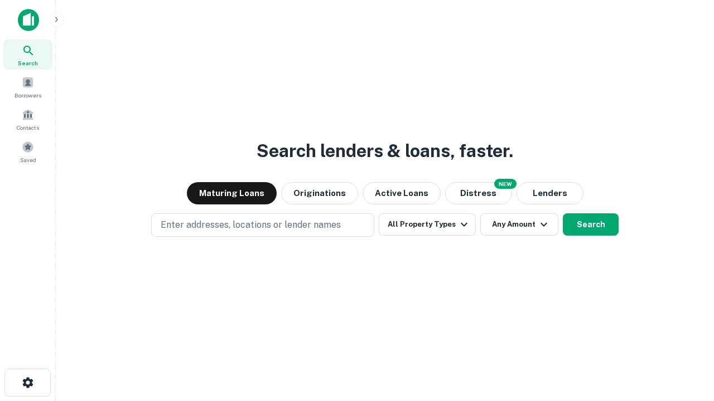 The height and width of the screenshot is (401, 714). What do you see at coordinates (319, 193) in the screenshot?
I see `button: Originations` at bounding box center [319, 193].